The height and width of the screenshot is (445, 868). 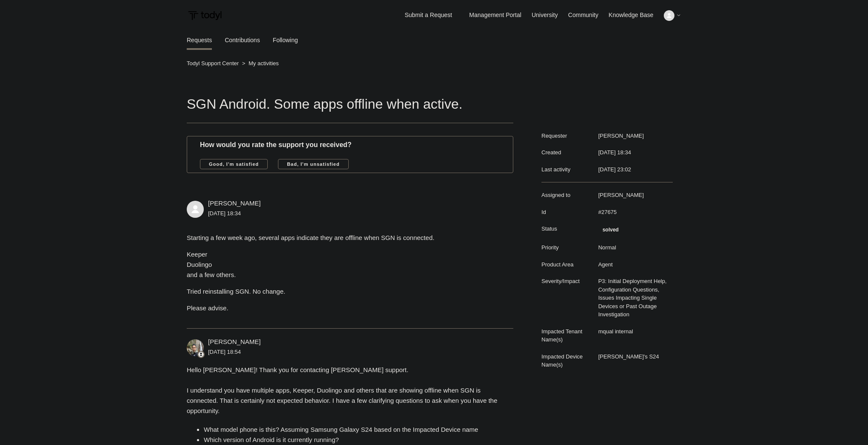 What do you see at coordinates (213, 63) in the screenshot?
I see `a: Todyl Support Center` at bounding box center [213, 63].